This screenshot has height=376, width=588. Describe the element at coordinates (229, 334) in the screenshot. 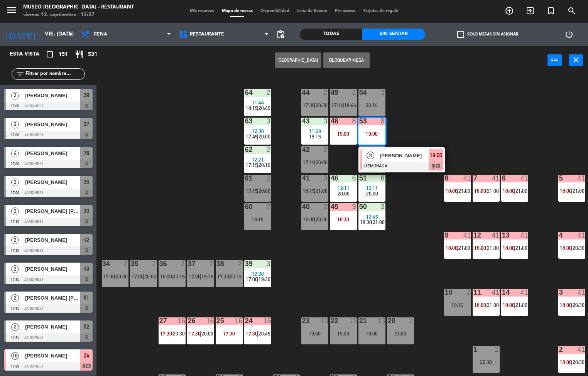

I see `div: 17:30` at that location.